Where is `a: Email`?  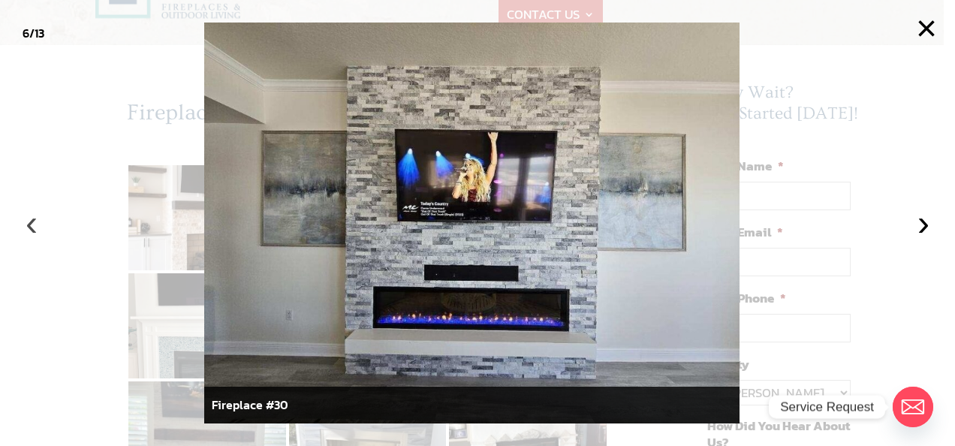
a: Email is located at coordinates (913, 407).